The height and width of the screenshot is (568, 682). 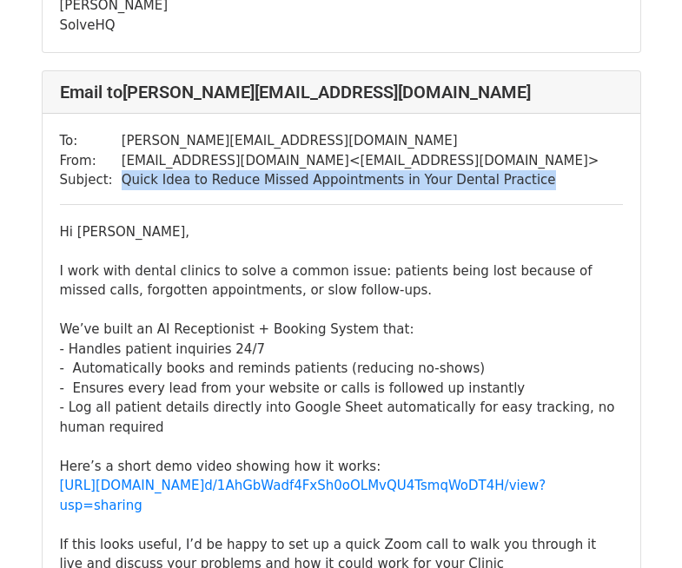 What do you see at coordinates (360, 180) in the screenshot?
I see `td: Quick Idea to Reduce Missed Appointments in Your Dental Practice` at bounding box center [360, 180].